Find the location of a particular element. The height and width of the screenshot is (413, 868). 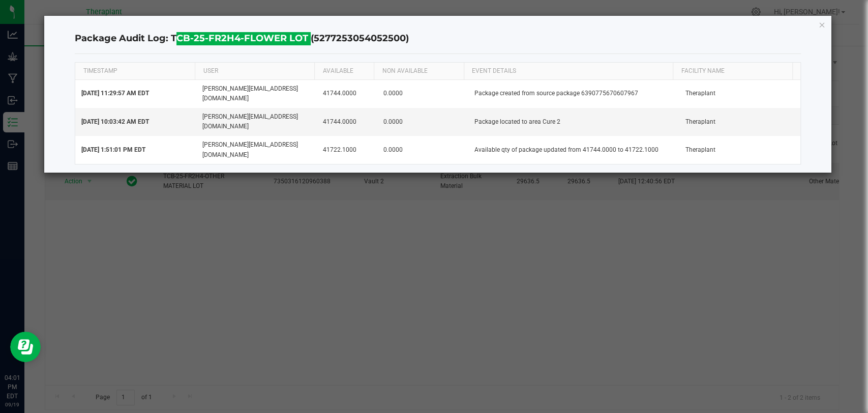

th: TIMESTAMP is located at coordinates (135, 72).